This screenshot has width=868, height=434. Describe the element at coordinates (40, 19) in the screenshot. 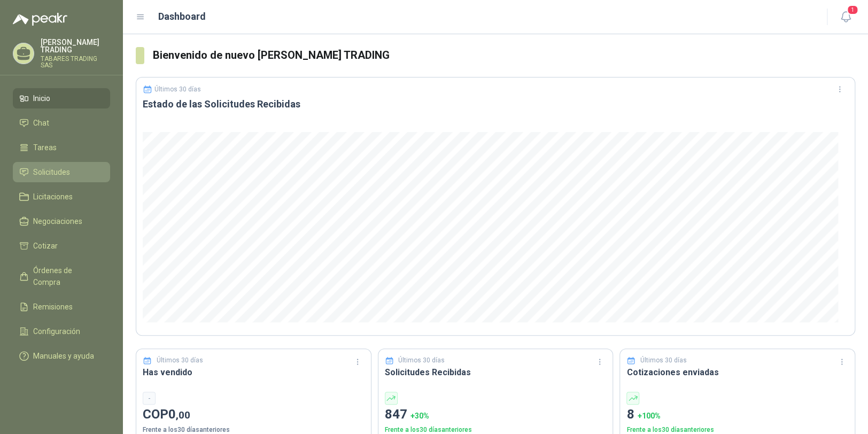

I see `img: Logo peakr` at that location.